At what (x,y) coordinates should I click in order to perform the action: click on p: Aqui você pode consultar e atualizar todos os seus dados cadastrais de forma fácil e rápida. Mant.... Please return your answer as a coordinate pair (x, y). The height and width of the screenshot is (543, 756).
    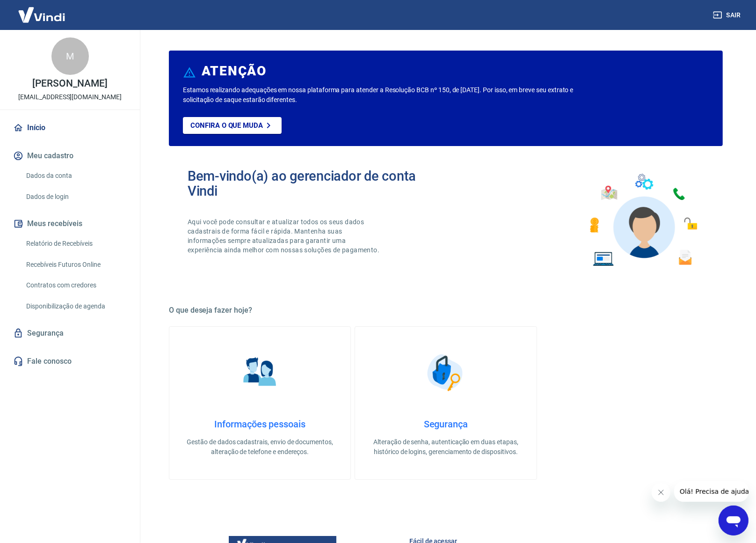
    Looking at the image, I should click on (285, 236).